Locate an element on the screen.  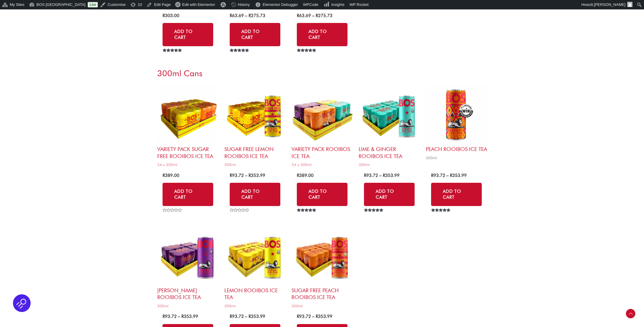
a: Peach Rooibos Ice Tea300ml is located at coordinates (456, 124).